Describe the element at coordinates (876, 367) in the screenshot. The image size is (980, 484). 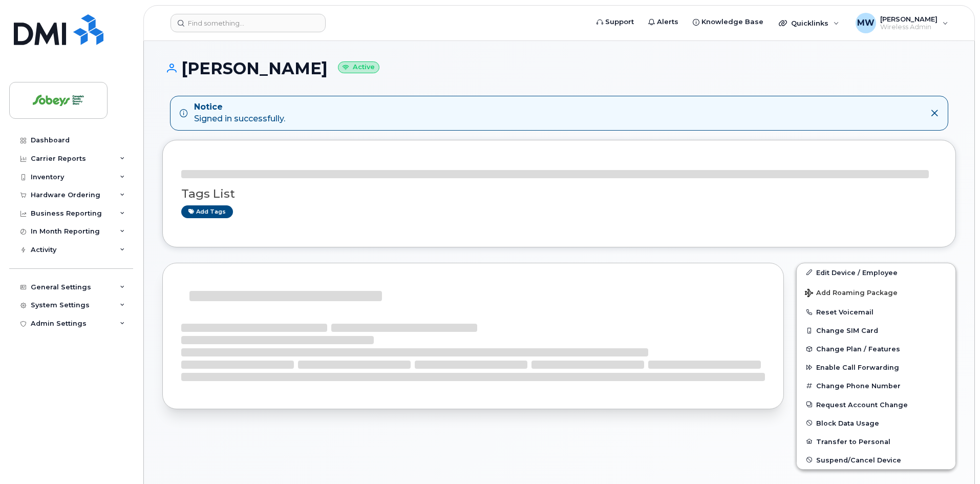
I see `button: Enable Call Forwarding` at that location.